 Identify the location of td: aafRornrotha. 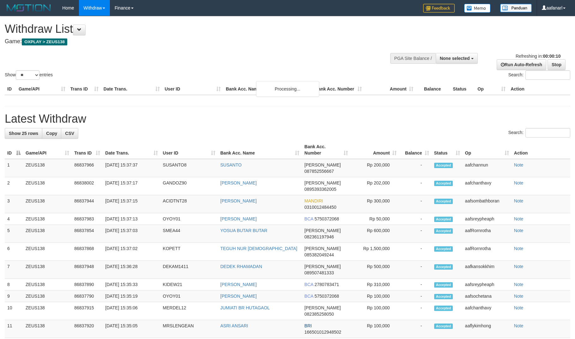
(487, 234).